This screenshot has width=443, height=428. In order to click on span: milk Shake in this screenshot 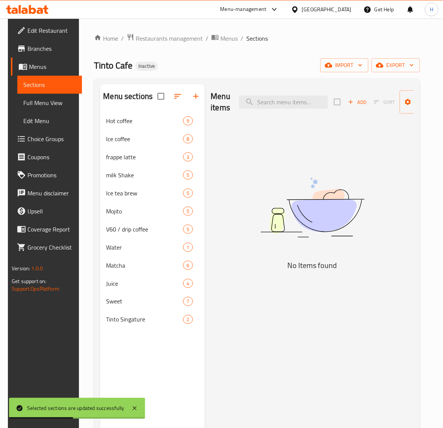, I will do `click(144, 175)`.